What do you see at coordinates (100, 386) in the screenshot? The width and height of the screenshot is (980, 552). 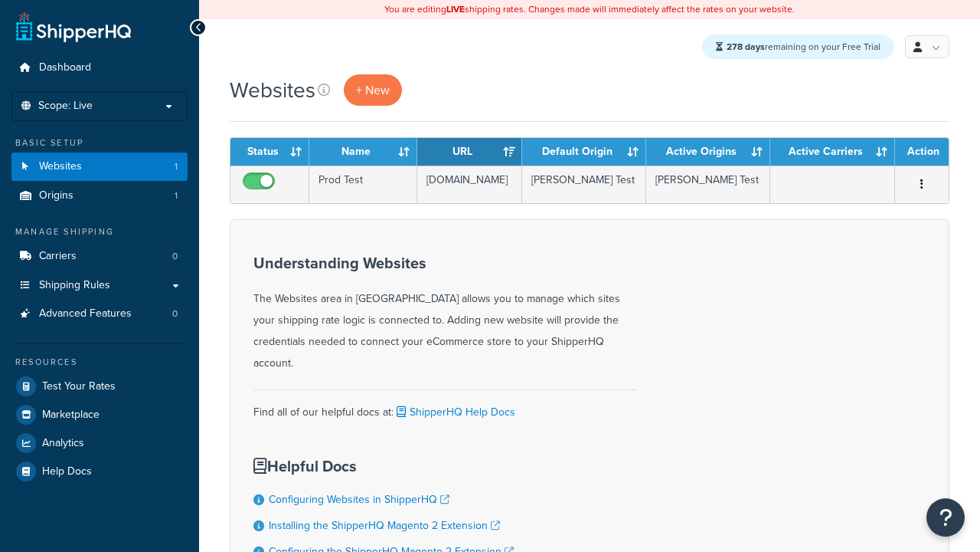 I see `a: Test Your Rates` at bounding box center [100, 386].